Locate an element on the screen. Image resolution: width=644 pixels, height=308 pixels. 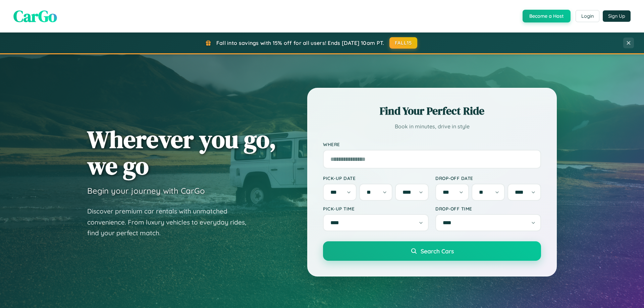
h1: Wherever you go, we go is located at coordinates (182, 152).